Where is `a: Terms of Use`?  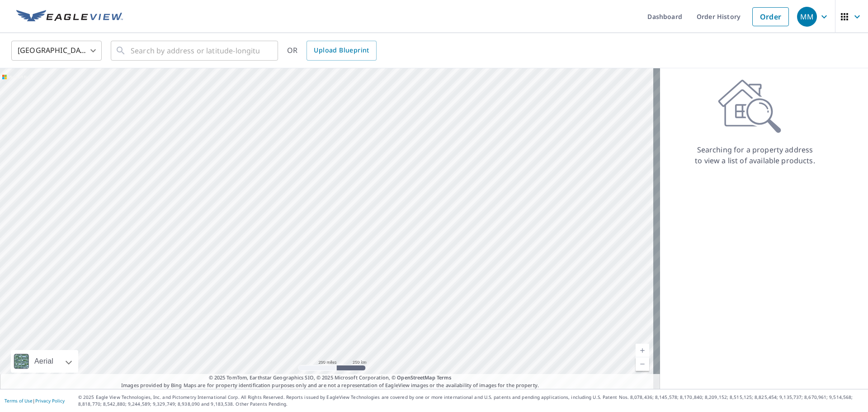
a: Terms of Use is located at coordinates (18, 401).